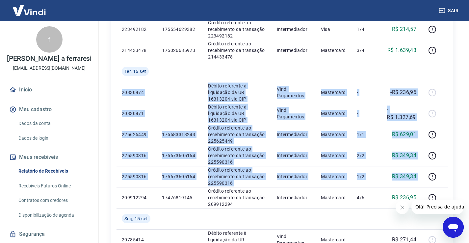 The image size is (469, 243). I want to click on p: Crédito referente ao recebimento da transação 209912294, so click(237, 198).